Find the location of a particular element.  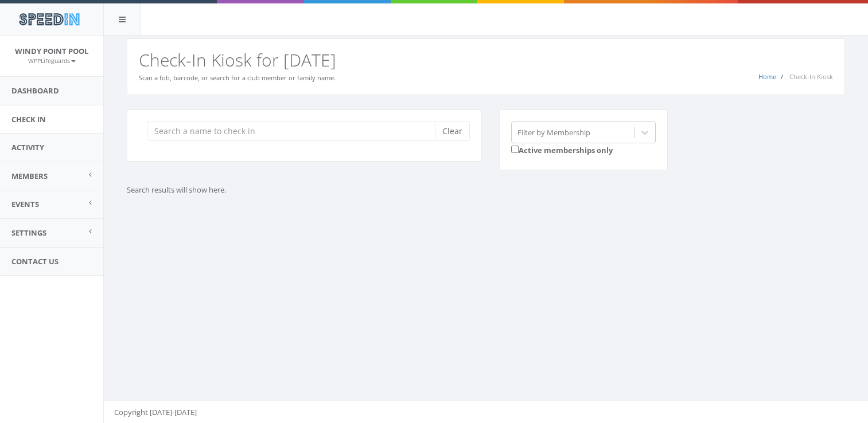

span: Settings is located at coordinates (28, 232).